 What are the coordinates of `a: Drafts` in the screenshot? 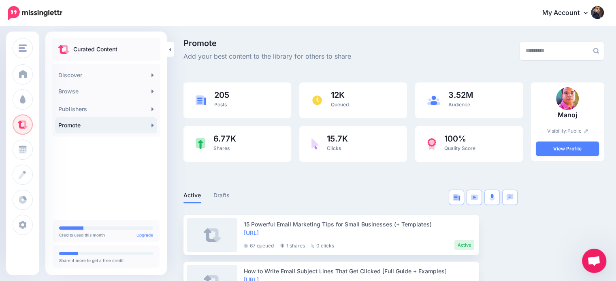 It's located at (222, 196).